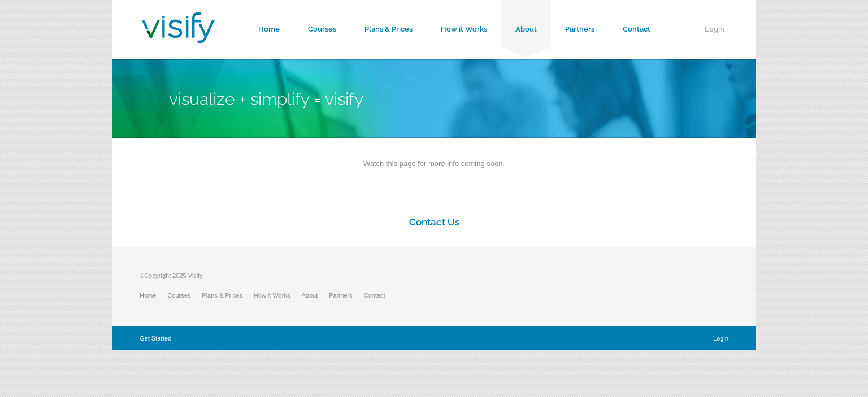 This screenshot has width=868, height=397. What do you see at coordinates (178, 27) in the screenshot?
I see `img: Visify Training` at bounding box center [178, 27].